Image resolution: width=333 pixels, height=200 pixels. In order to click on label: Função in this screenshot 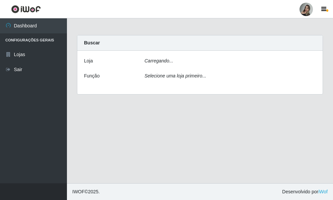, I will do `click(92, 76)`.